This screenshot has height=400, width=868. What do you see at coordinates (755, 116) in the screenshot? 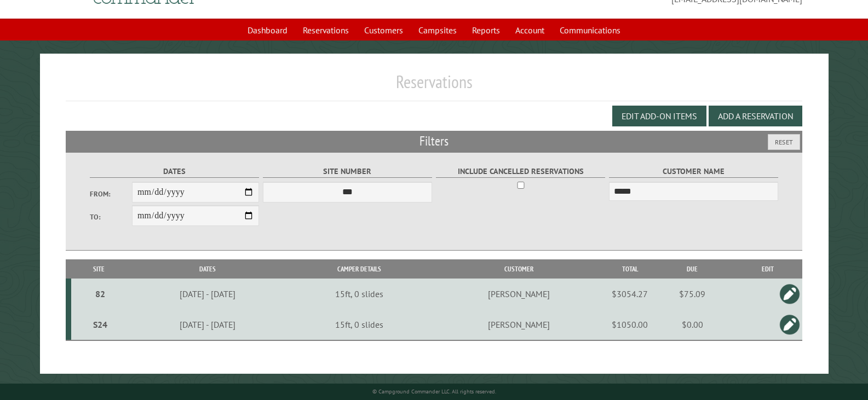
I see `button: Add a Reservation` at bounding box center [755, 116].